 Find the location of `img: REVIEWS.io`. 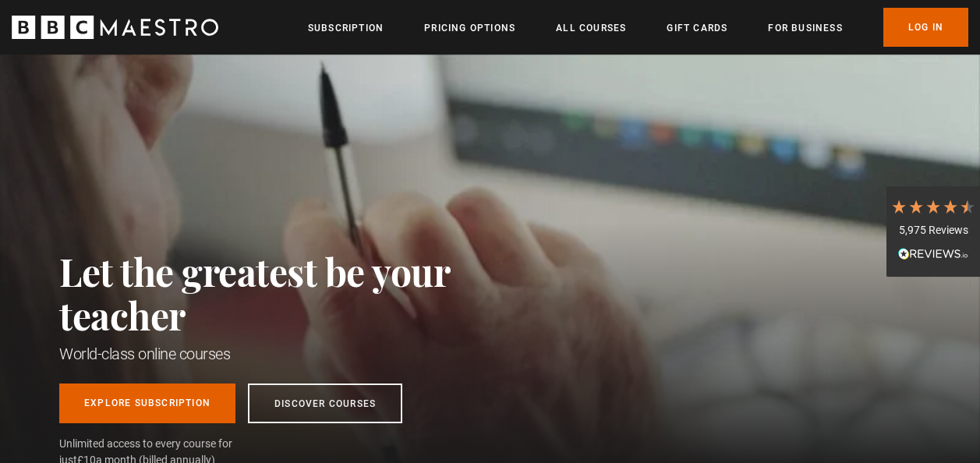

img: REVIEWS.io is located at coordinates (933, 254).